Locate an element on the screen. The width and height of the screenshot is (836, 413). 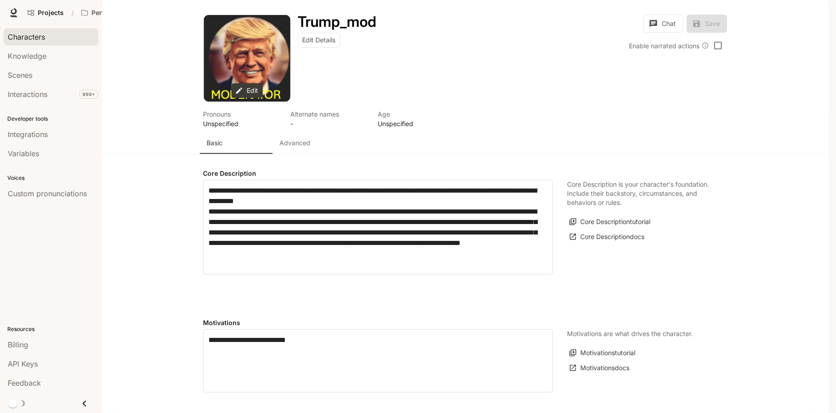
a: Core Descriptiondocs is located at coordinates (607, 237).